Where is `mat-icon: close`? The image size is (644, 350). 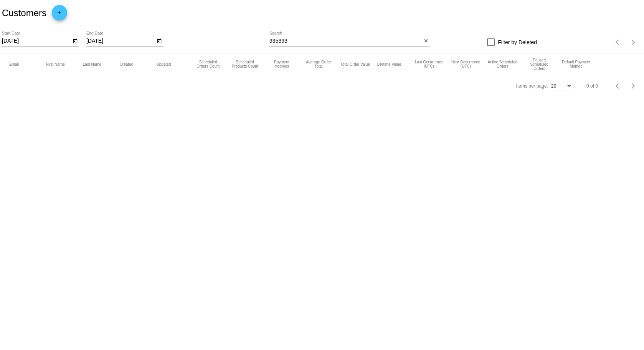
mat-icon: close is located at coordinates (426, 41).